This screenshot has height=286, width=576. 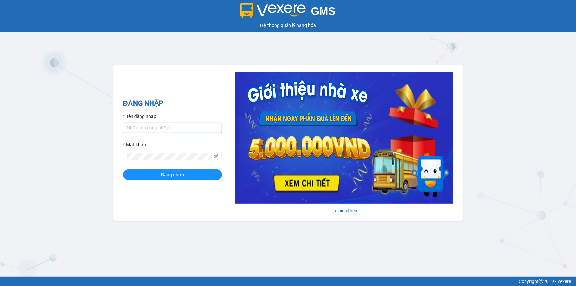 I want to click on input: Tên đăng nhập, so click(x=173, y=128).